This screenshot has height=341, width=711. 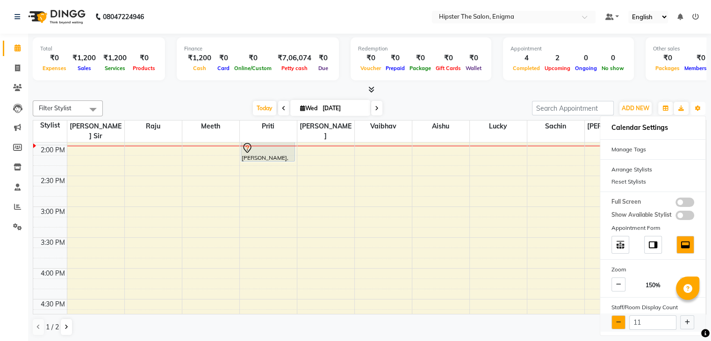 I want to click on span: Voucher, so click(x=371, y=68).